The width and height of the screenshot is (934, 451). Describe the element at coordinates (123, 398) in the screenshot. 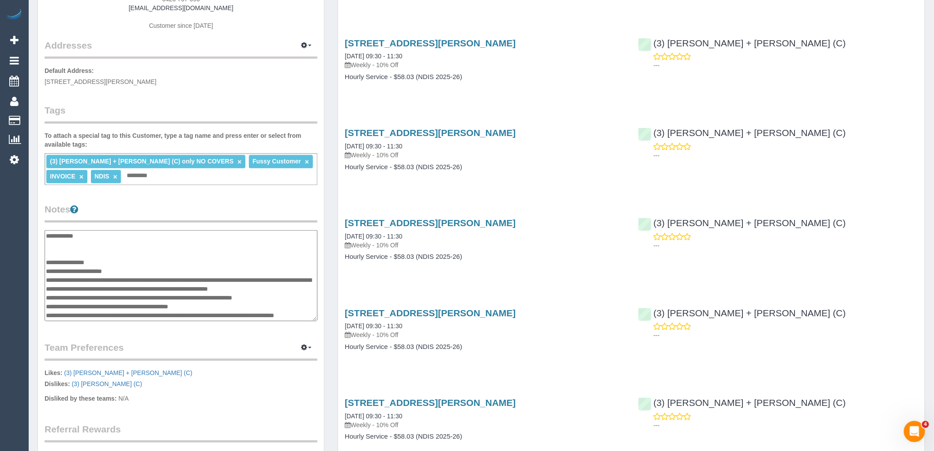

I see `span: N/A` at that location.